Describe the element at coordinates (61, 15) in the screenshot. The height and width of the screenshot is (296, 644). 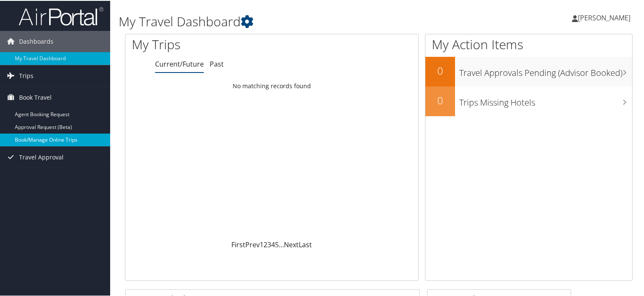
I see `img: airportal-logo.png` at that location.